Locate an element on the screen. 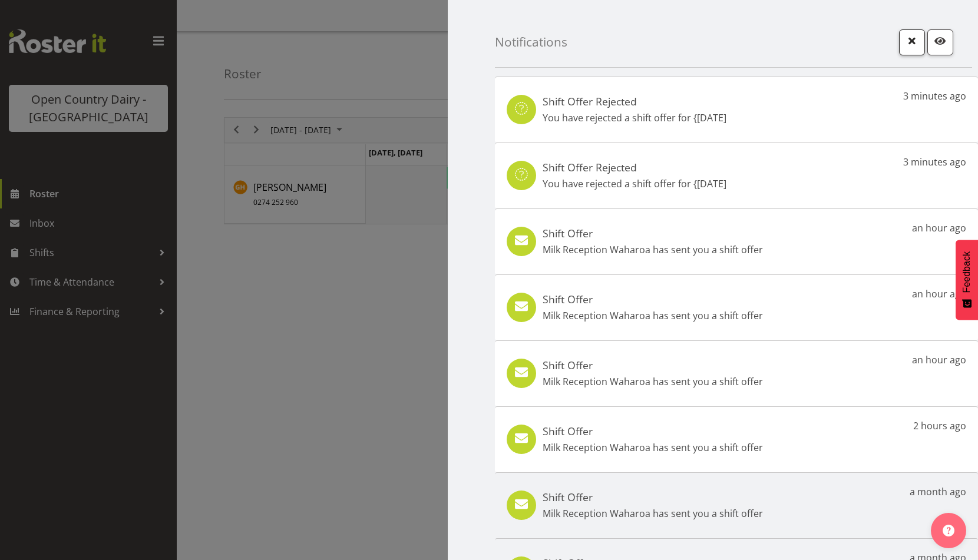 This screenshot has width=978, height=560. button: Mark as read is located at coordinates (940, 42).